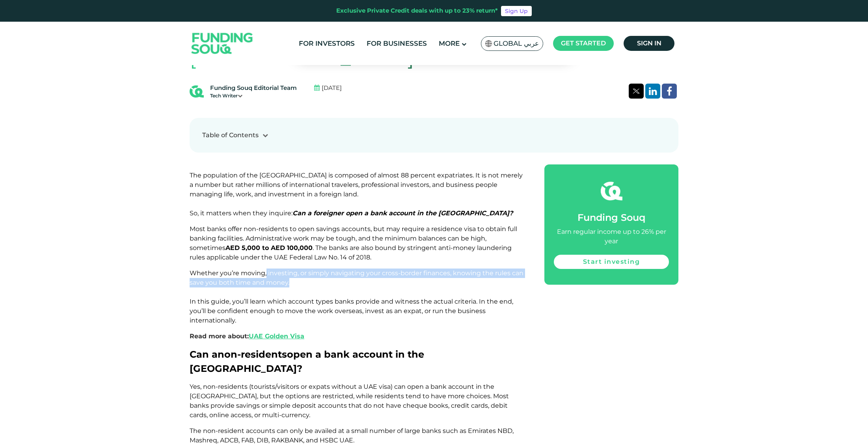 The width and height of the screenshot is (868, 444). Describe the element at coordinates (269, 247) in the screenshot. I see `strong: AED 5,000 to AED 100,000` at that location.